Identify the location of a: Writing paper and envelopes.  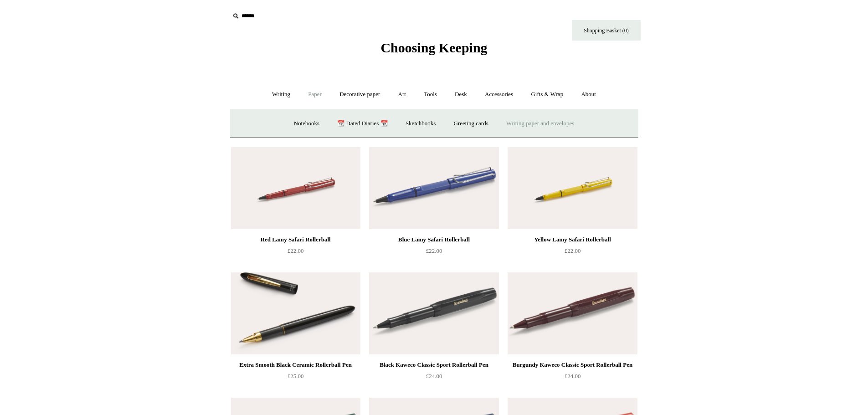
(540, 124).